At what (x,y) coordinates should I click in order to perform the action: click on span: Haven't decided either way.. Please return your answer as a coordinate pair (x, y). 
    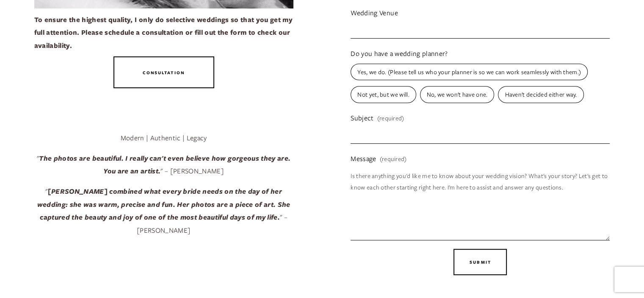
    Looking at the image, I should click on (541, 94).